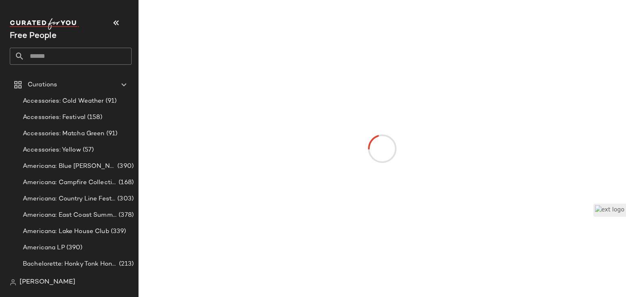 The width and height of the screenshot is (626, 297). What do you see at coordinates (88, 150) in the screenshot?
I see `span: (57)` at bounding box center [88, 150].